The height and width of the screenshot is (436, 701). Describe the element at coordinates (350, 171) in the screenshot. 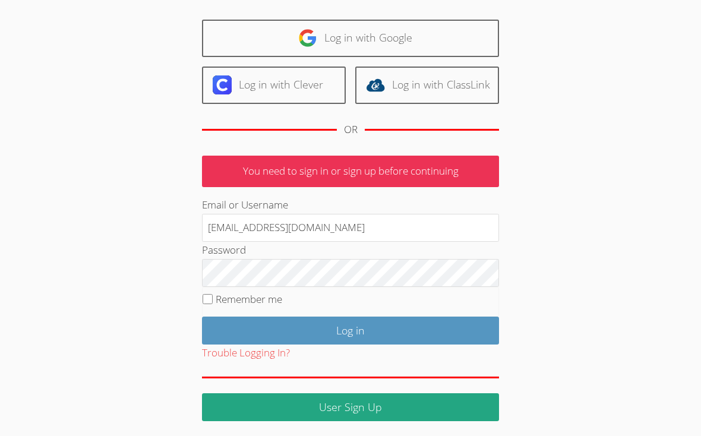

I see `p: You need to sign in or sign up before continuing` at that location.